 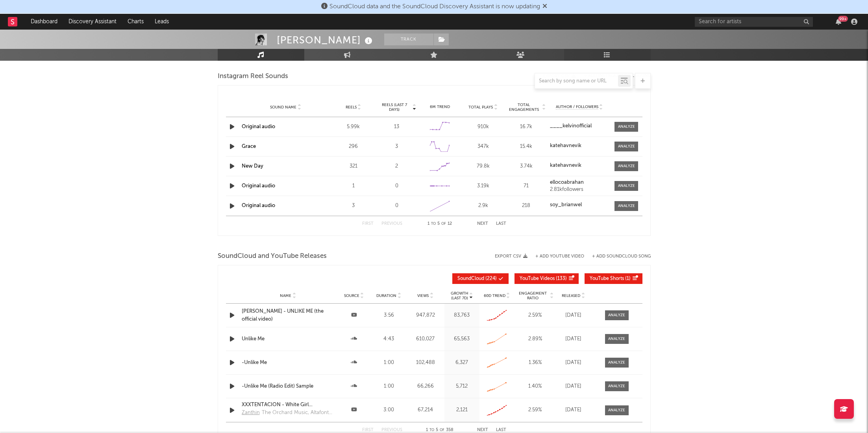 What do you see at coordinates (533, 296) in the screenshot?
I see `span: Engagement Ratio` at bounding box center [533, 296].